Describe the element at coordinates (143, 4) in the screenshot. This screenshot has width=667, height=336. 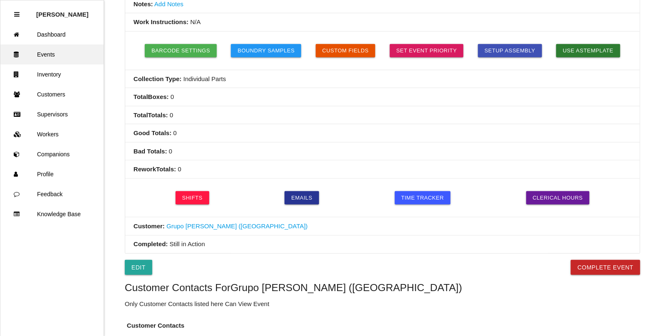
I see `b: Notes:` at that location.